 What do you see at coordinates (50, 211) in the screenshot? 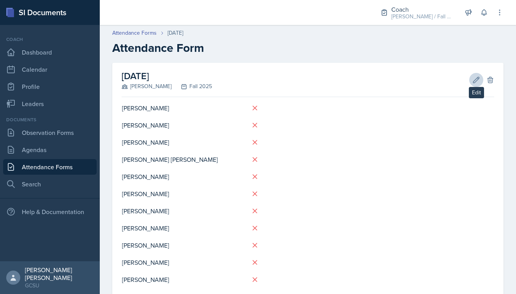
I see `div: Help & Documentation` at bounding box center [50, 211].